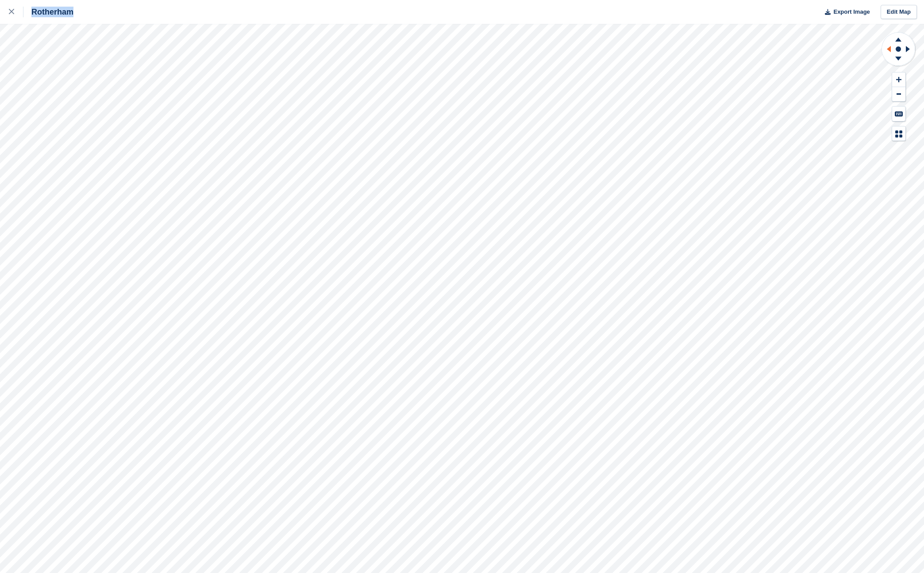 The image size is (924, 573). I want to click on button: Keyboard Shortcuts, so click(899, 114).